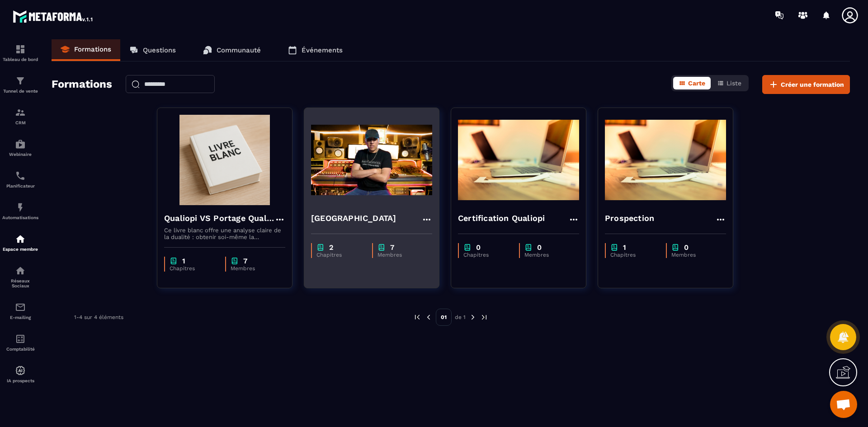 The height and width of the screenshot is (427, 868). Describe the element at coordinates (21, 243) in the screenshot. I see `a: automationsautomationsEspace membre` at that location.